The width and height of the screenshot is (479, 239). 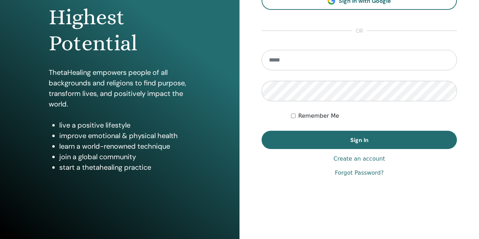 I want to click on li: join a global community, so click(x=125, y=156).